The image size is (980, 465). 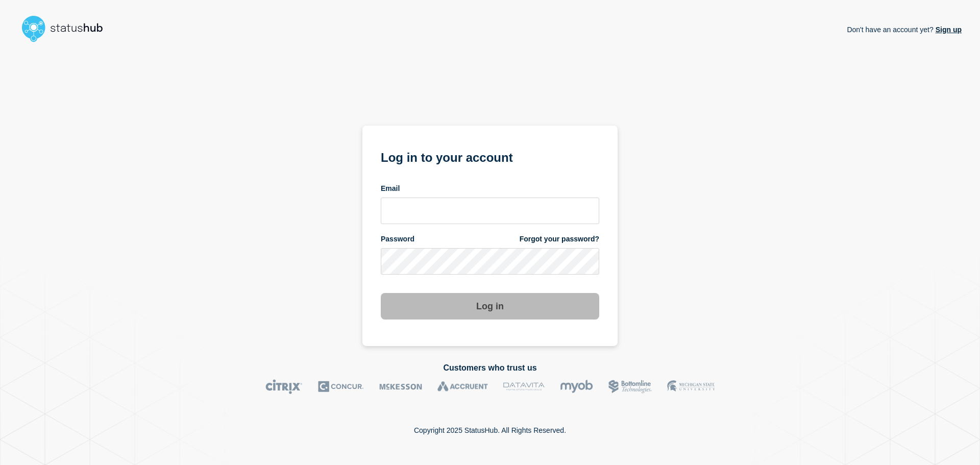 I want to click on img: DataVita logo, so click(x=524, y=387).